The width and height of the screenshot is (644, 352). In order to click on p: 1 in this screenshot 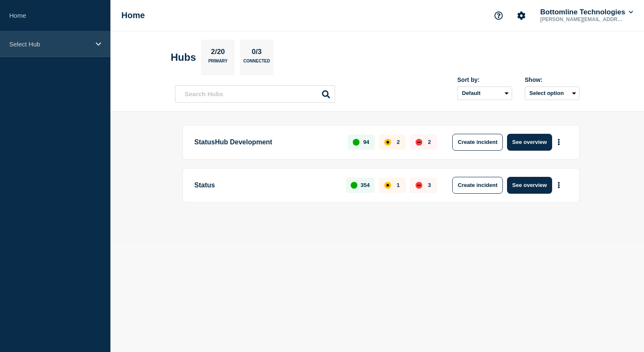, I will do `click(398, 185)`.